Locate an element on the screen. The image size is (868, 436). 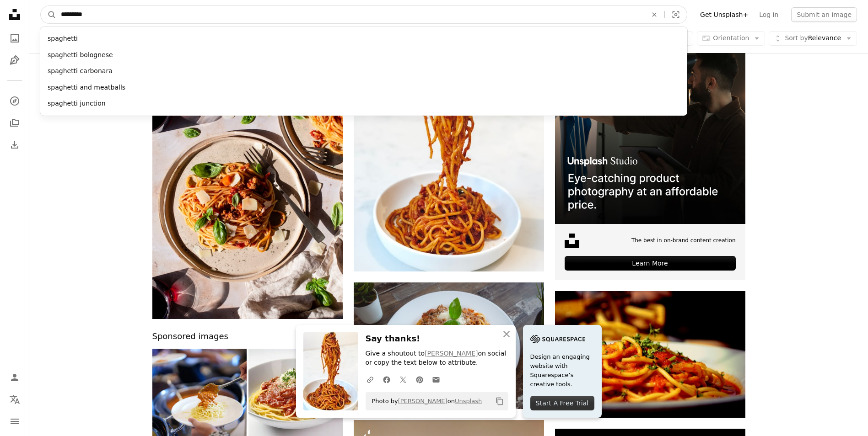
a: two plates of spaghetti with sauce and cheese is located at coordinates (248, 176).